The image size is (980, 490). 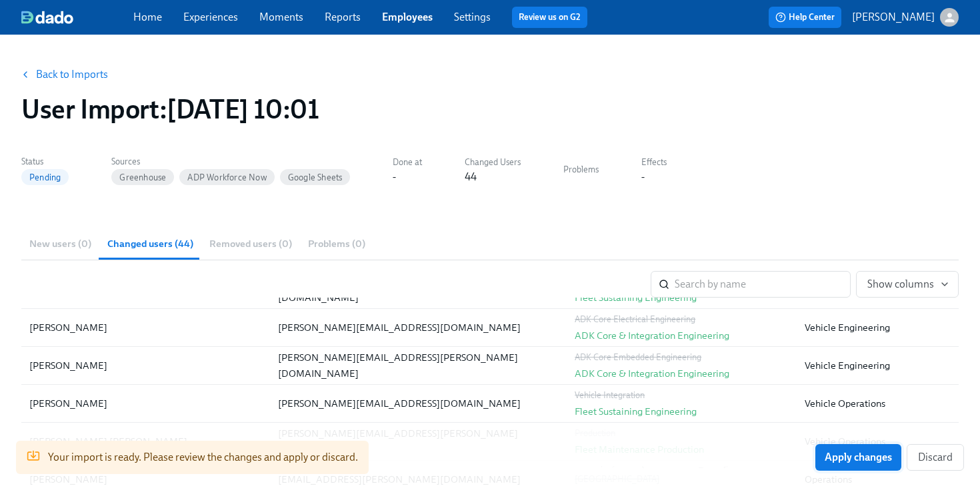 What do you see at coordinates (907, 284) in the screenshot?
I see `button: Show columns` at bounding box center [907, 284].